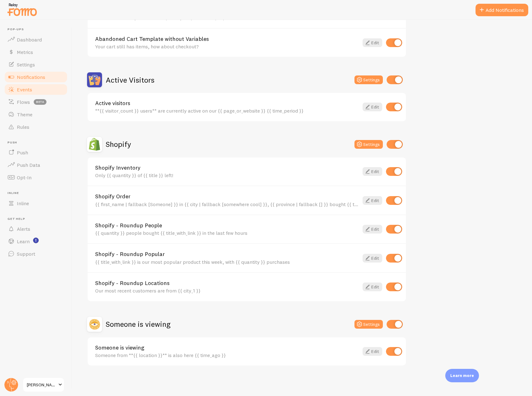 The height and width of the screenshot is (396, 532). Describe the element at coordinates (227, 204) in the screenshot. I see `div: {{ first_name | fallback [Someone] }} in {{ city | fallback [somewhere cool] }}, {{ province | fa...` at that location.